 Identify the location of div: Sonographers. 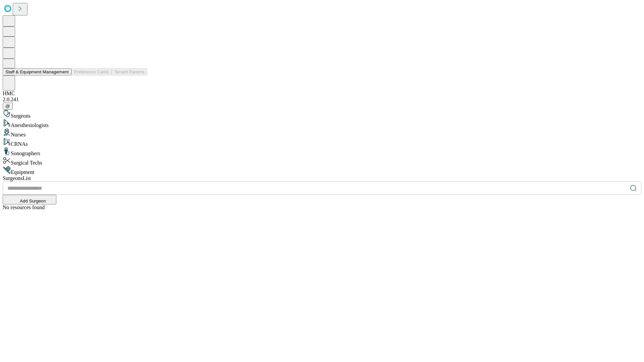
(322, 152).